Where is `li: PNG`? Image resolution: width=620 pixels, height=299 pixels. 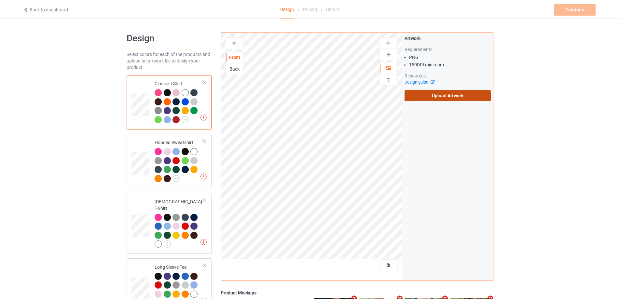 li: PNG is located at coordinates (450, 57).